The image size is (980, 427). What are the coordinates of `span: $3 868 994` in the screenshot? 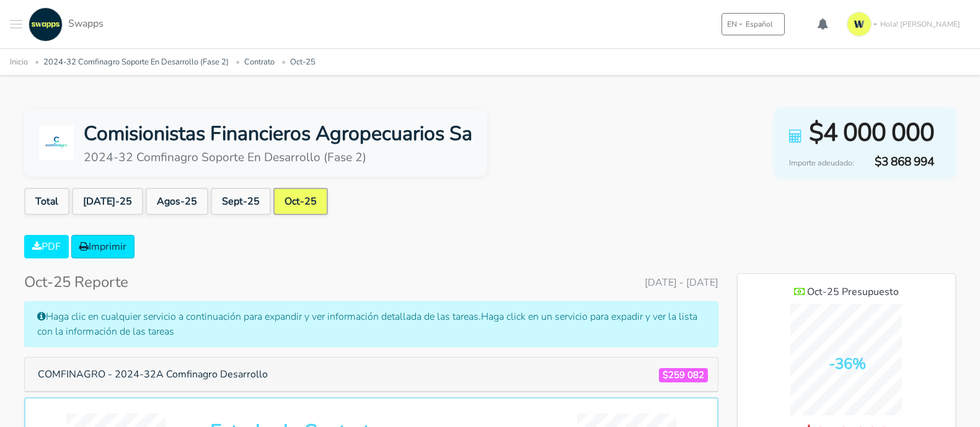 It's located at (897, 162).